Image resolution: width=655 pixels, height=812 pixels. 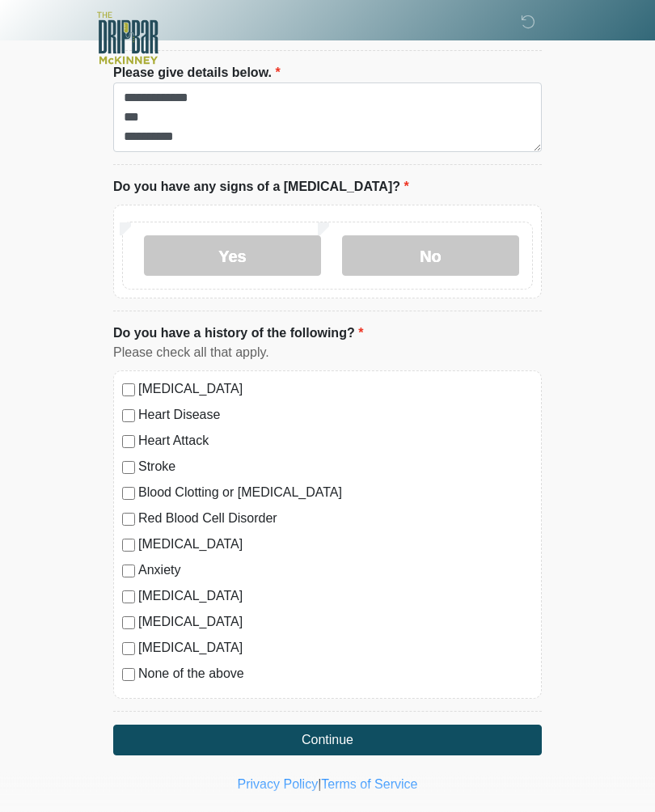 I want to click on input: Heart Attack, so click(x=128, y=442).